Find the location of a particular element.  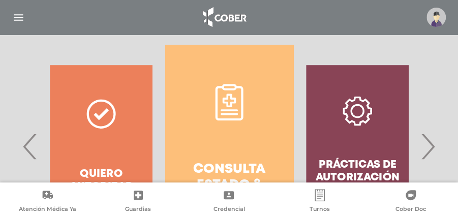

a: Credencial is located at coordinates (229, 202).